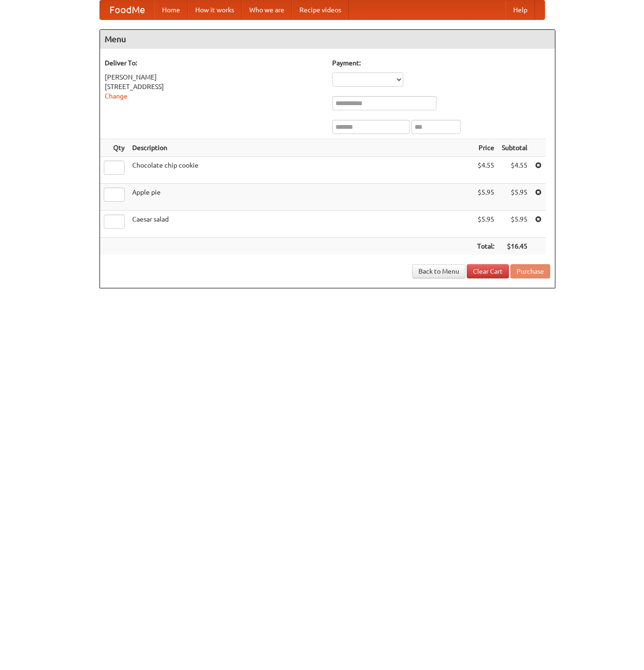 The image size is (644, 670). I want to click on a: Clear Cart, so click(488, 271).